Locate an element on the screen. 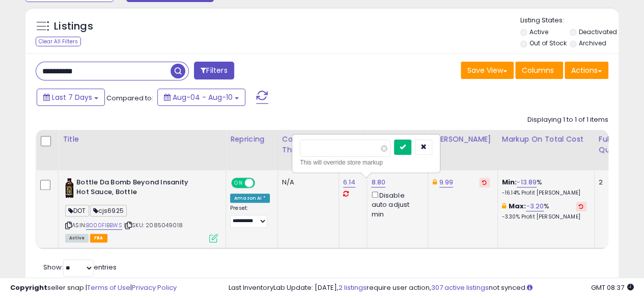 The width and height of the screenshot is (644, 298). div: Disable auto adjust min is located at coordinates (395, 204).